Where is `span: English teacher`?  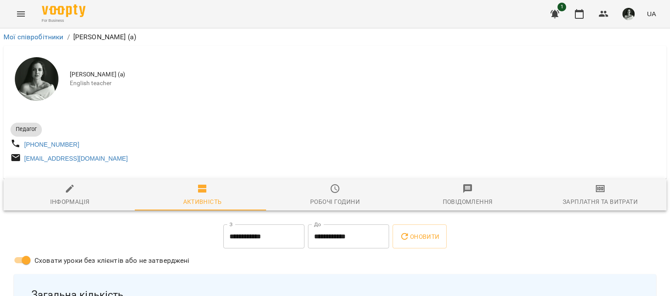 span: English teacher is located at coordinates (365, 83).